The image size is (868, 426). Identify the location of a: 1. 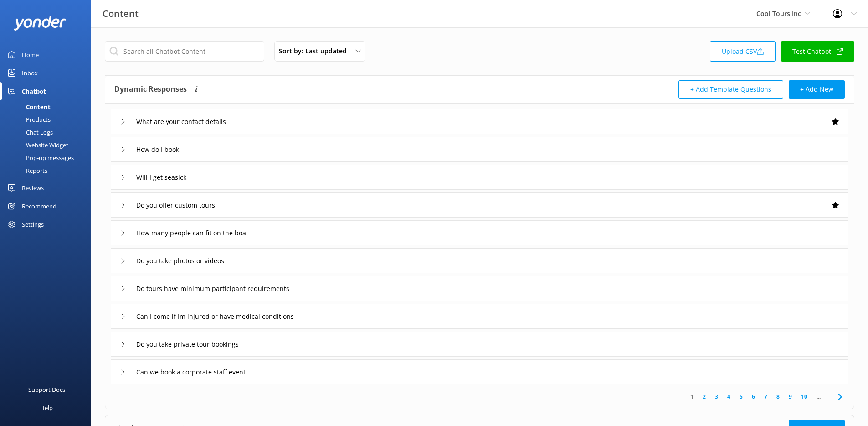
(691, 396).